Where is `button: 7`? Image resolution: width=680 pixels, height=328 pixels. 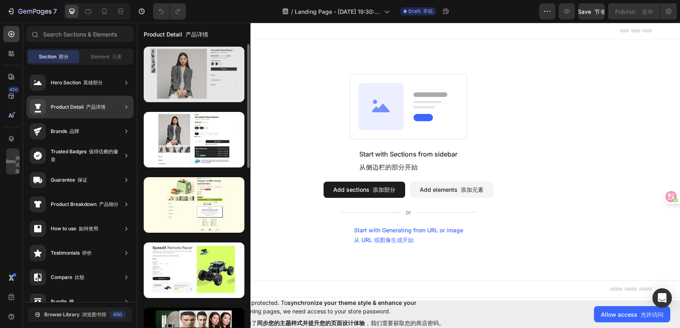 button: 7 is located at coordinates (32, 11).